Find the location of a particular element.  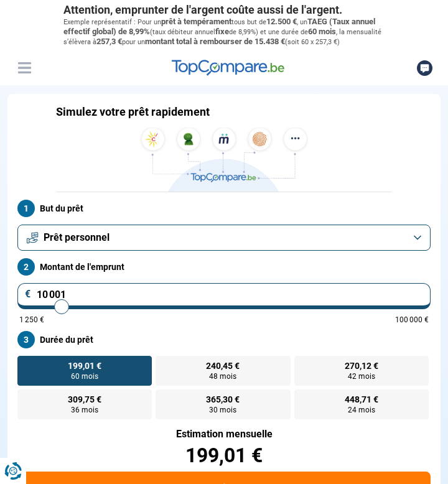

img: TopCompare is located at coordinates (228, 68).